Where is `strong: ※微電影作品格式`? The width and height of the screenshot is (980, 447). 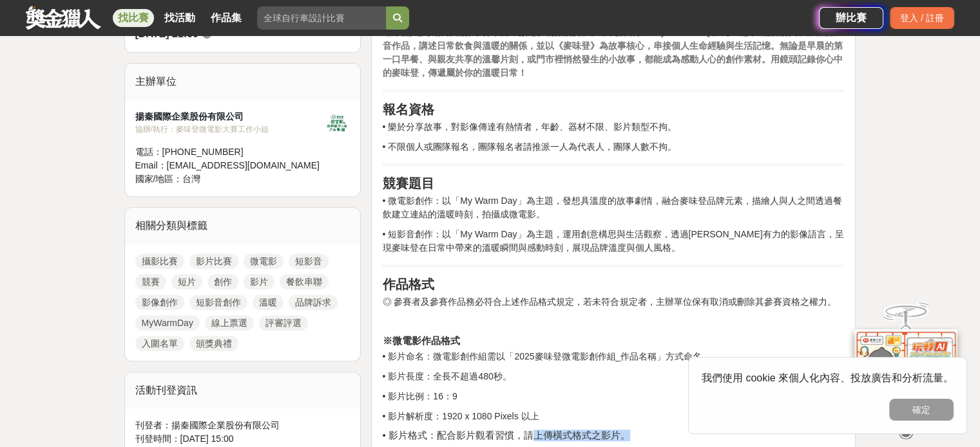 strong: ※微電影作品格式 is located at coordinates (421, 341).